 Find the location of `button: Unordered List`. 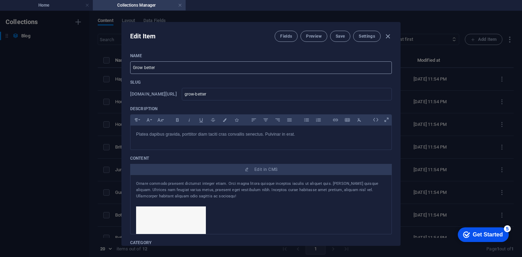

button: Unordered List is located at coordinates (306, 120).